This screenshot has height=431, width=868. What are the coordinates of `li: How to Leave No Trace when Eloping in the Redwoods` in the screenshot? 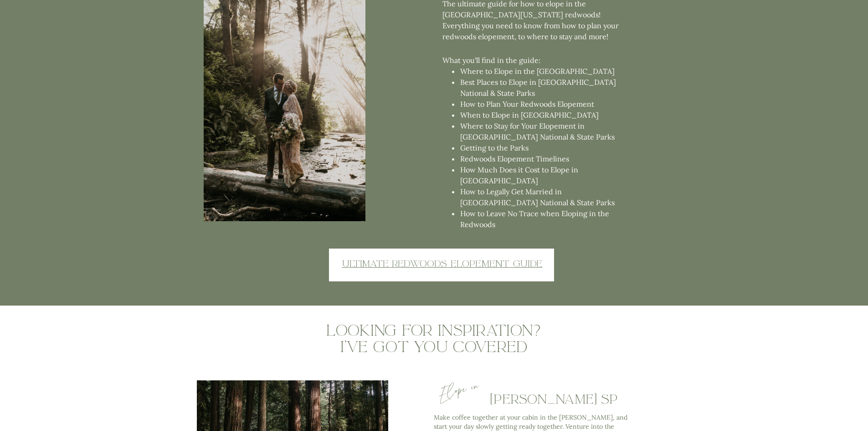 It's located at (549, 219).